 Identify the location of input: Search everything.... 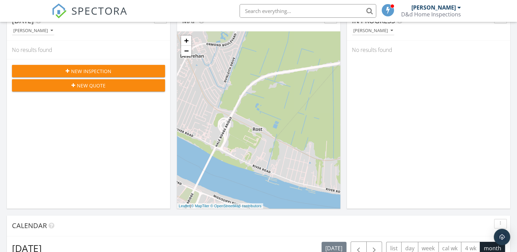
(308, 11).